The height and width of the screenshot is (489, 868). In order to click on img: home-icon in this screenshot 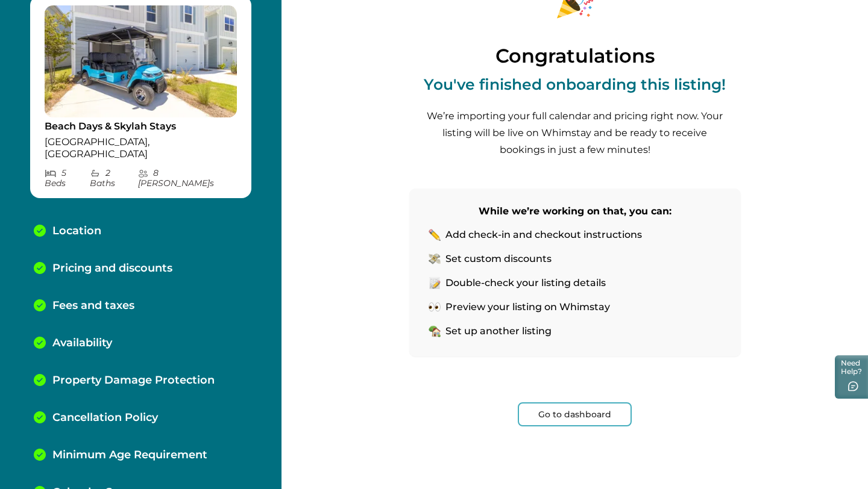, I will do `click(435, 331)`.